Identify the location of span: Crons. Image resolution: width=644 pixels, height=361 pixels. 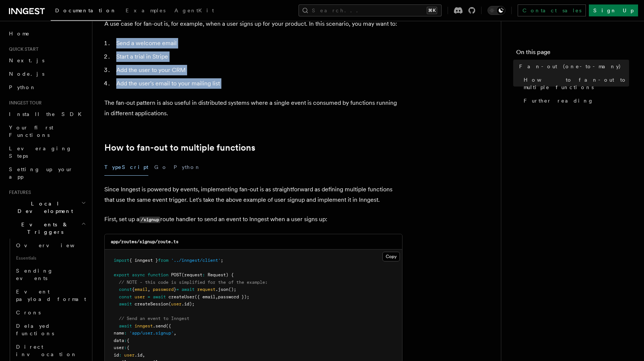
(28, 313).